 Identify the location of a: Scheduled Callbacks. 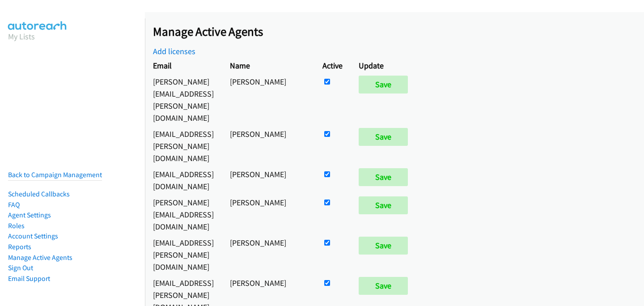
(39, 194).